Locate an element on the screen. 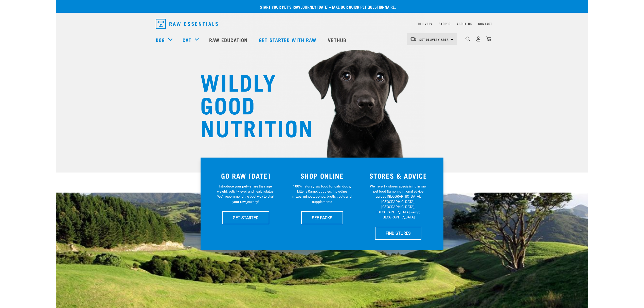  img: Raw Essentials Logo is located at coordinates (187, 24).